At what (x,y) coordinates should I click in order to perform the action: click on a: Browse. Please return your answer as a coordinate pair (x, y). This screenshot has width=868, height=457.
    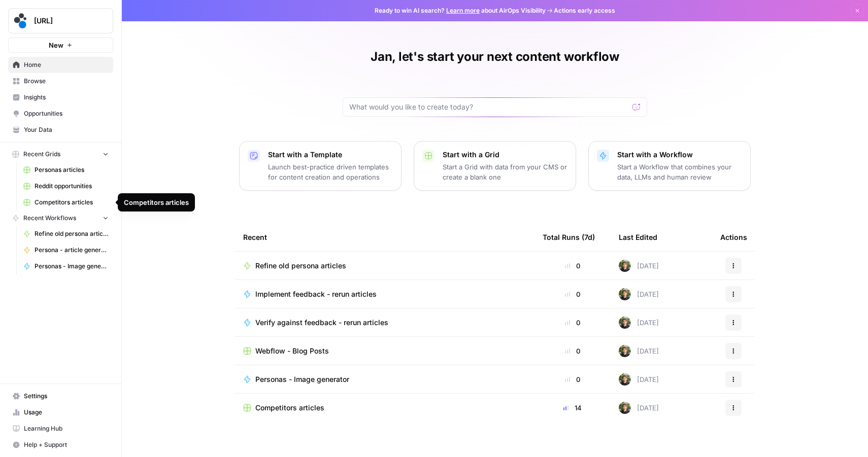
    Looking at the image, I should click on (60, 81).